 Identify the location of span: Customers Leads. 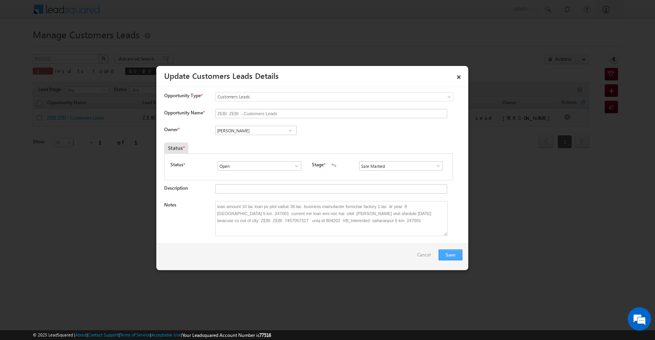
(319, 97).